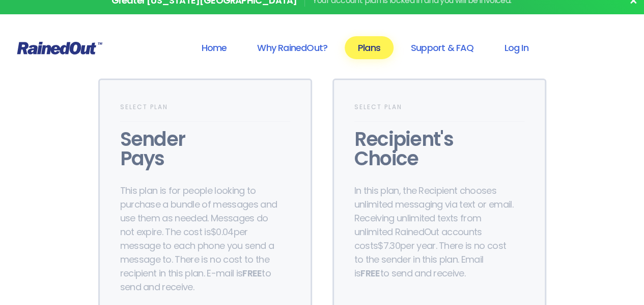 This screenshot has width=644, height=305. What do you see at coordinates (202, 239) in the screenshot?
I see `div: This plan is for people looking to purchase a bundle of messages and use them as needed. Messages...` at bounding box center [202, 239].